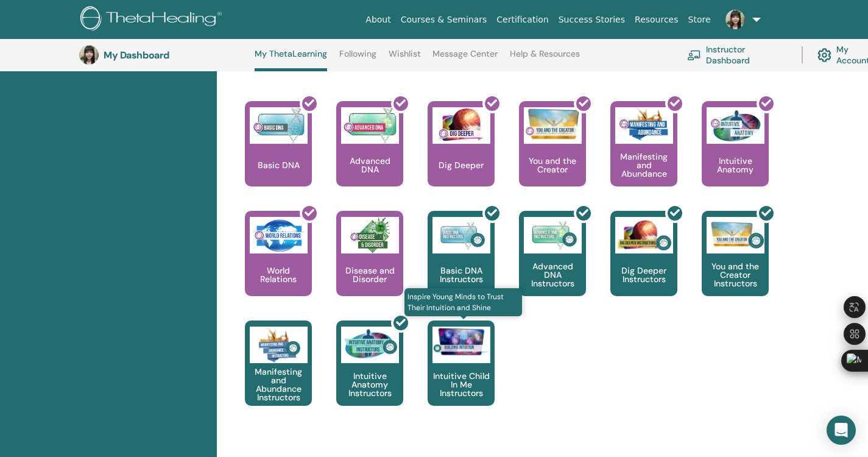 Image resolution: width=868 pixels, height=457 pixels. Describe the element at coordinates (737, 55) in the screenshot. I see `a: Instructor Dashboard` at that location.